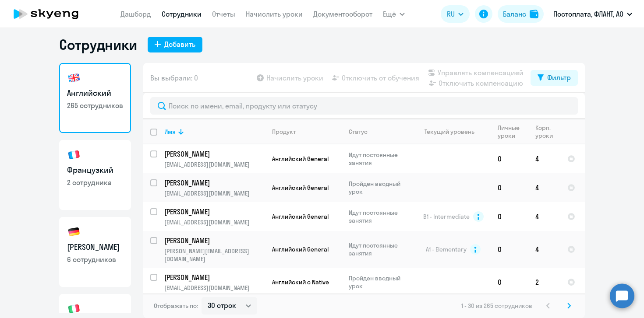 The width and height of the screenshot is (644, 318). Describe the element at coordinates (588, 14) in the screenshot. I see `p: Постоплата, ФЛАНТ, АО` at that location.